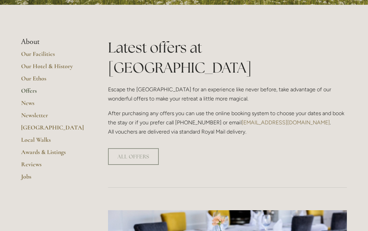 Image resolution: width=368 pixels, height=231 pixels. I want to click on a: Newsletter, so click(53, 118).